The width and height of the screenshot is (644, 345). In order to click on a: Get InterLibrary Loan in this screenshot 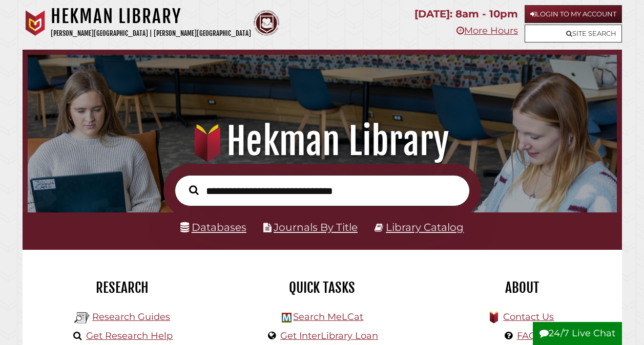, I will do `click(329, 336)`.